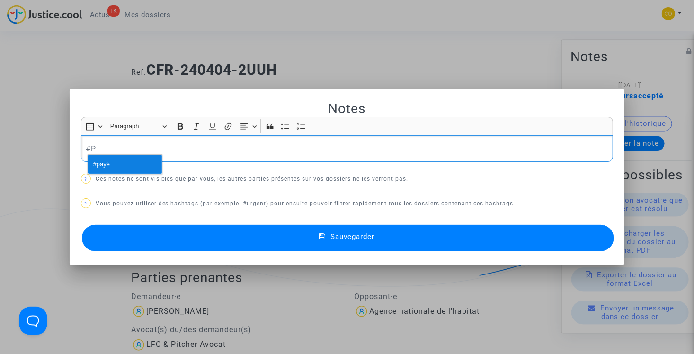  What do you see at coordinates (347, 108) in the screenshot?
I see `h2: Notes` at bounding box center [347, 108].